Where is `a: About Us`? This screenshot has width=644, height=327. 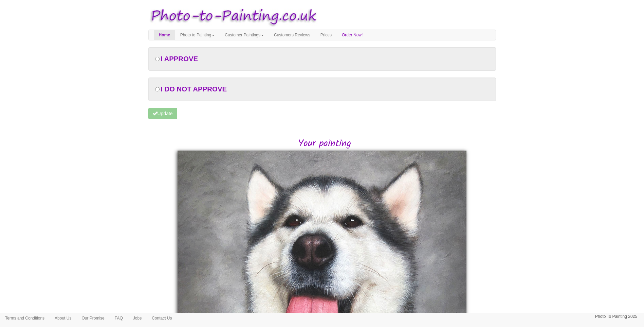 a: About Us is located at coordinates (63, 318).